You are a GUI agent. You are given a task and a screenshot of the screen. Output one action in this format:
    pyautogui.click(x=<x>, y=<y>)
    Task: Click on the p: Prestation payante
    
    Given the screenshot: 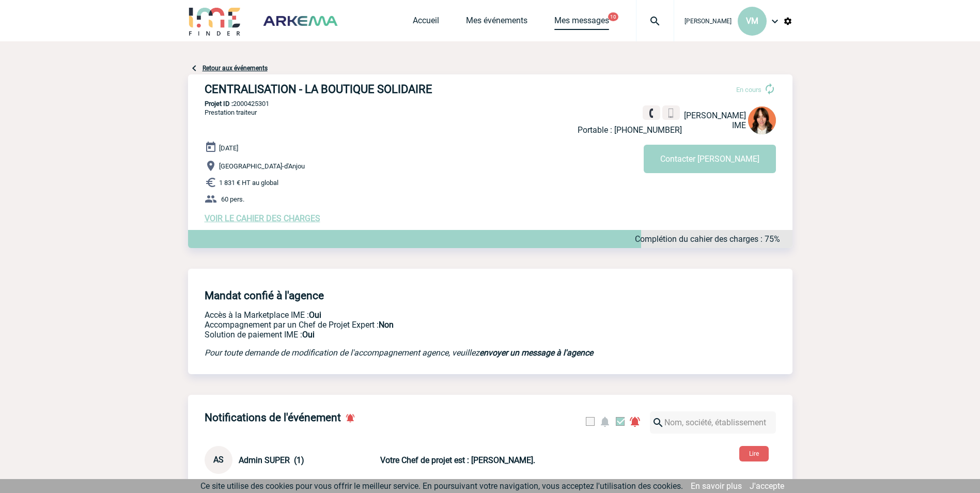 What is the action you would take?
    pyautogui.click(x=419, y=324)
    